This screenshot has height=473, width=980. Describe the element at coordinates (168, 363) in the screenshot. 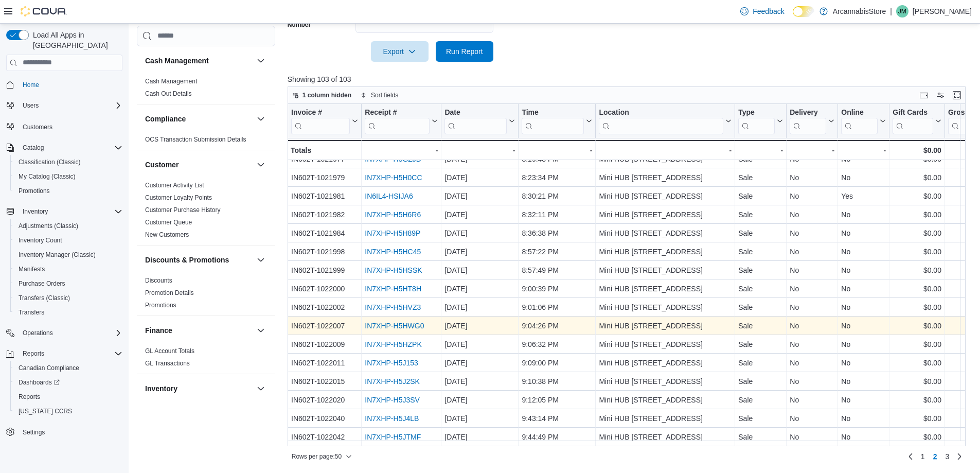

I see `a: GL Transactions` at that location.